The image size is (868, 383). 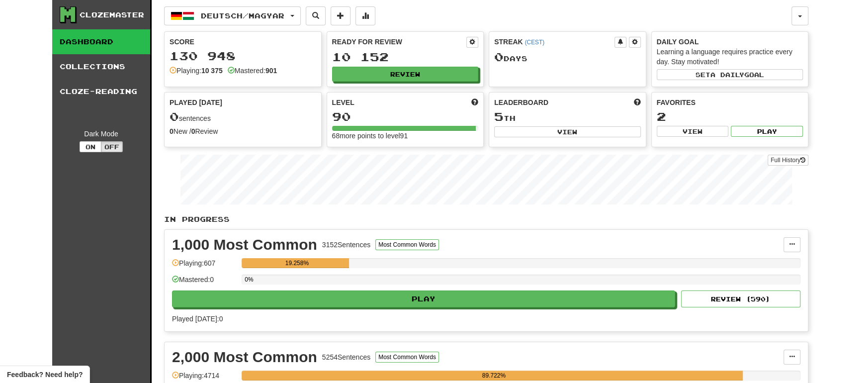 What do you see at coordinates (474, 102) in the screenshot?
I see `span: Score more points to level up` at bounding box center [474, 102].